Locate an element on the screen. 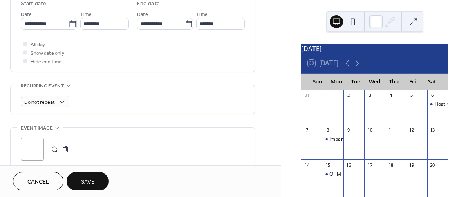  div: 17 is located at coordinates (370, 165).